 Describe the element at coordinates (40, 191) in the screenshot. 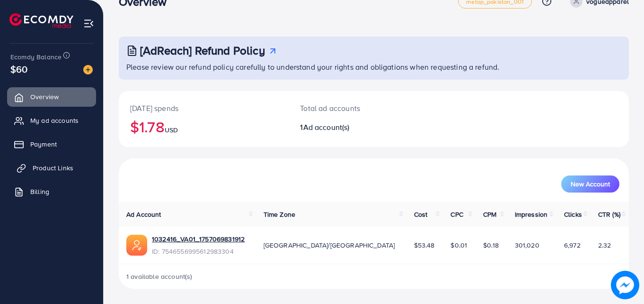

I see `span: Billing` at that location.